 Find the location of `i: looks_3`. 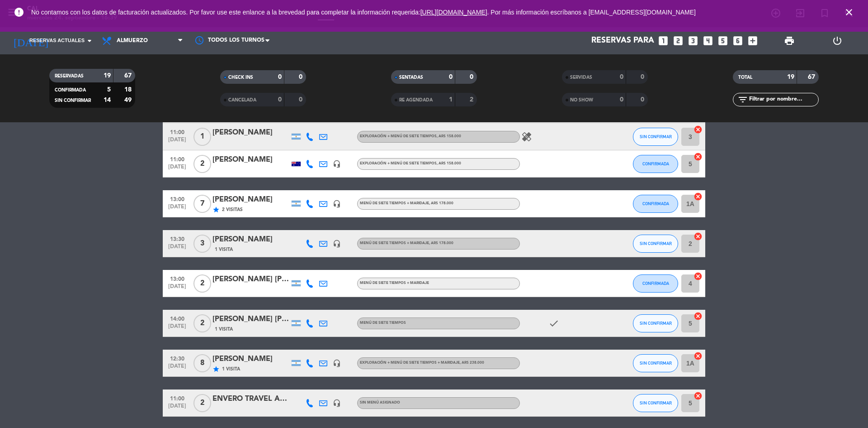

i: looks_3 is located at coordinates (693, 41).